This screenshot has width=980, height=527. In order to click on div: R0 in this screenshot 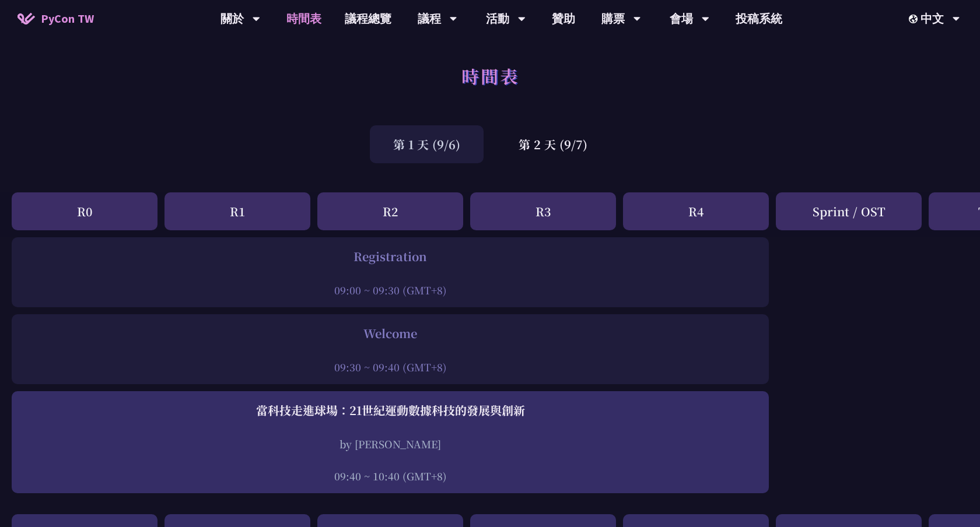, I will do `click(85, 211)`.